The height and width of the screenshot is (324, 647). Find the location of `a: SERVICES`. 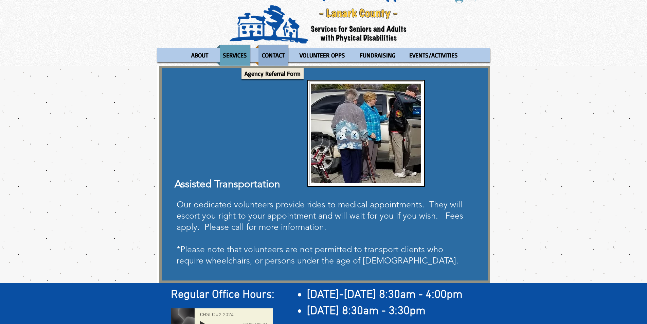

a: SERVICES is located at coordinates (235, 55).